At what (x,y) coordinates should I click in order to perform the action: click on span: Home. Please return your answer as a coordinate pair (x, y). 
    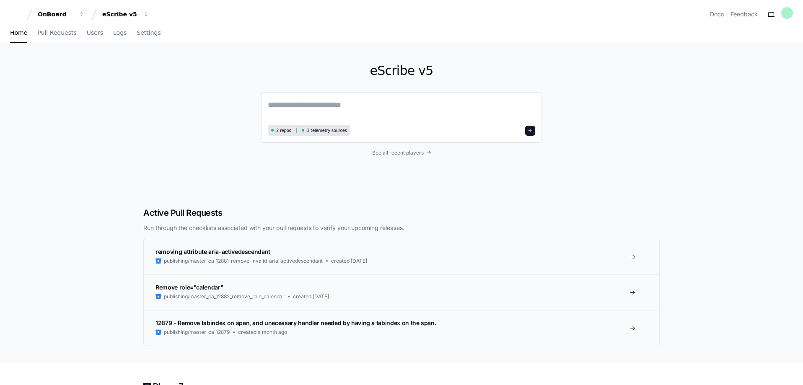
    Looking at the image, I should click on (18, 33).